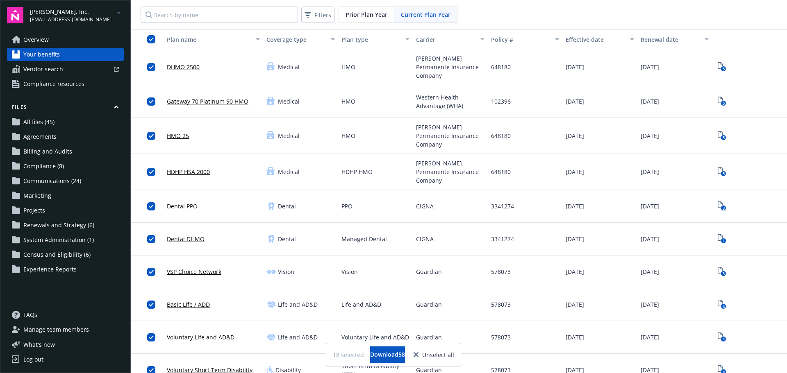 The width and height of the screenshot is (787, 373). What do you see at coordinates (207, 101) in the screenshot?
I see `a: Gateway 70 Platinum 90 HMO` at bounding box center [207, 101].